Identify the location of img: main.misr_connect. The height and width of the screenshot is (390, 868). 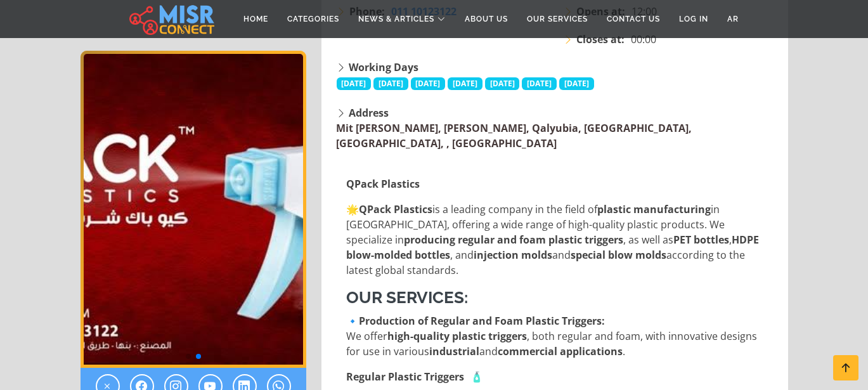
(172, 19).